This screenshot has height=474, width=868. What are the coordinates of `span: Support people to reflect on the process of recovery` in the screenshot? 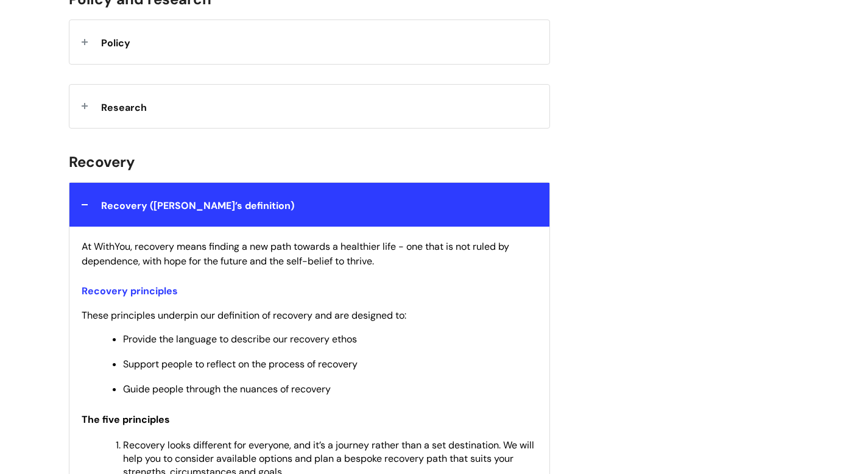 It's located at (240, 364).